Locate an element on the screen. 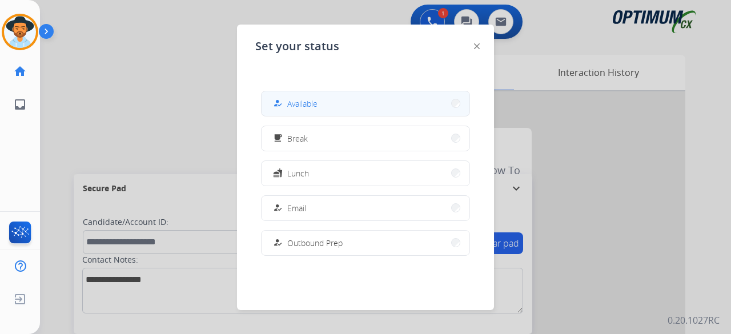 The height and width of the screenshot is (334, 731). span: Email is located at coordinates (296, 208).